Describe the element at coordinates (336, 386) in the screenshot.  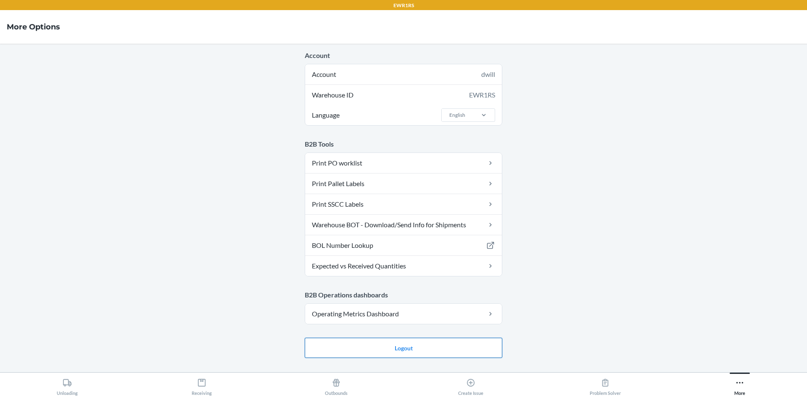
I see `div: Outbounds` at that location.